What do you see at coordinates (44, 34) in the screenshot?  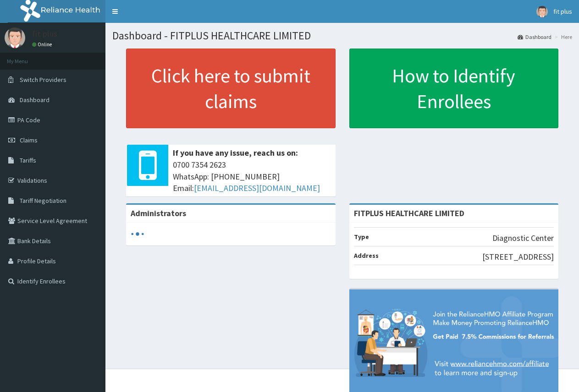 I see `p: fit plus` at bounding box center [44, 34].